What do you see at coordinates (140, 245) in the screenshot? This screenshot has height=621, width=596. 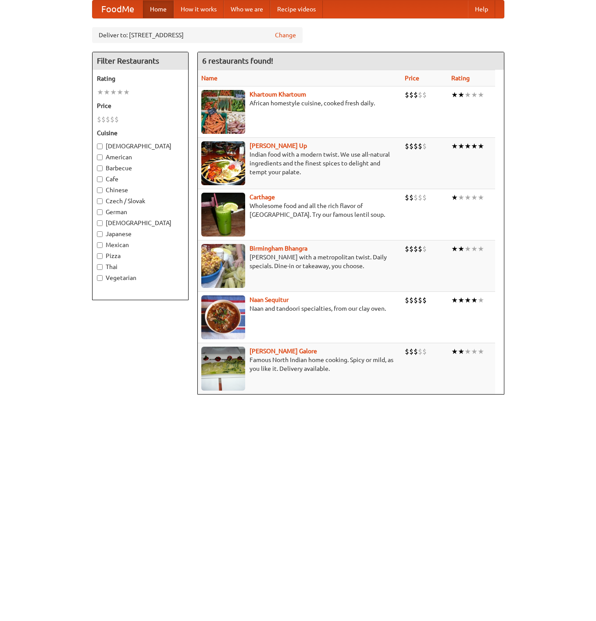 I see `label: Mexican` at bounding box center [140, 245].